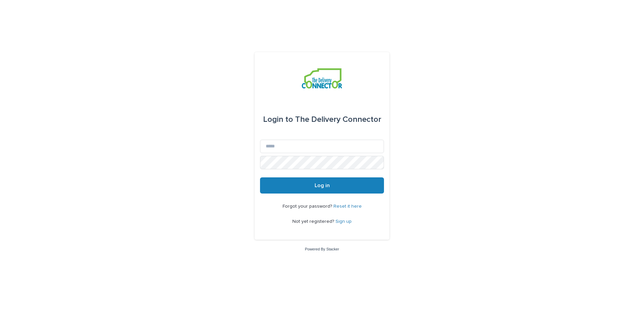 This screenshot has height=311, width=644. What do you see at coordinates (322, 78) in the screenshot?
I see `img: aCWQmA6OSGG0Kwt8cj3c` at bounding box center [322, 78].